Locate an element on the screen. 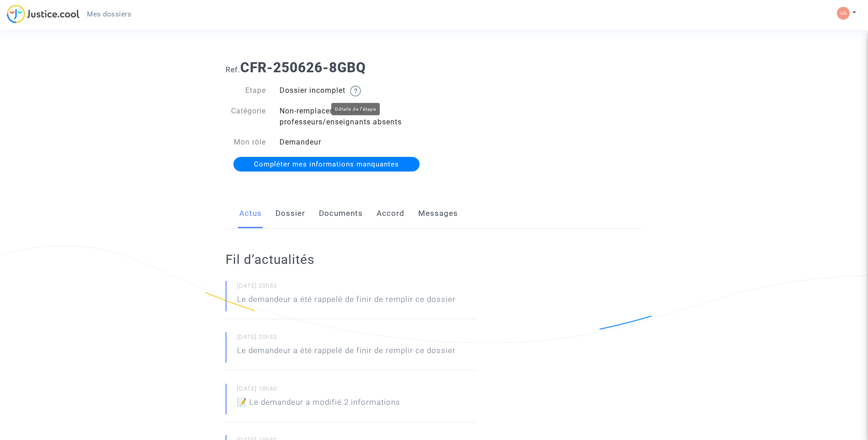  a: Messages is located at coordinates (438, 214).